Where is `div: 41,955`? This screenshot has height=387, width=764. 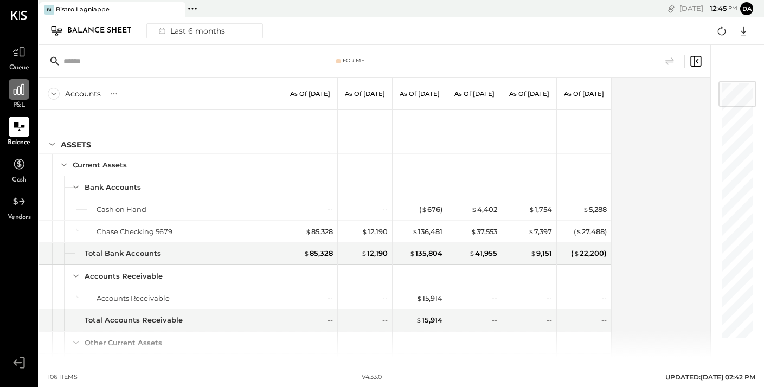
div: 41,955 is located at coordinates (483, 253).